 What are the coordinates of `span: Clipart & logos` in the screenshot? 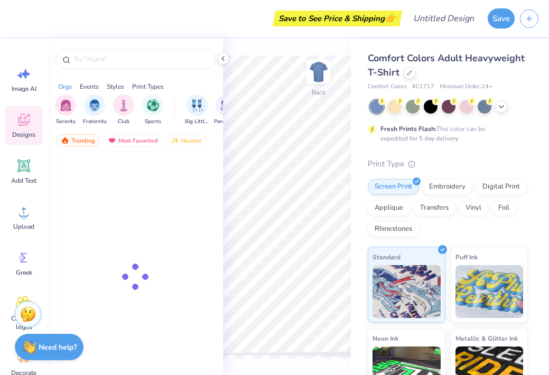 It's located at (24, 323).